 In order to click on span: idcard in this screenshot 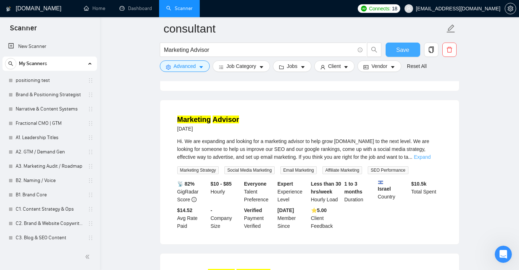, I will do `click(366, 67)`.